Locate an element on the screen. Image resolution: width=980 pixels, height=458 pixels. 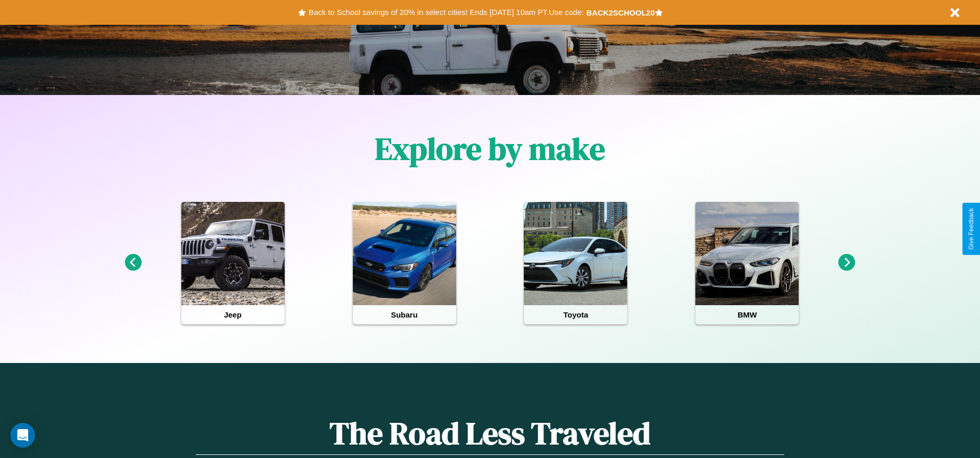
h1: Explore by make is located at coordinates (490, 149).